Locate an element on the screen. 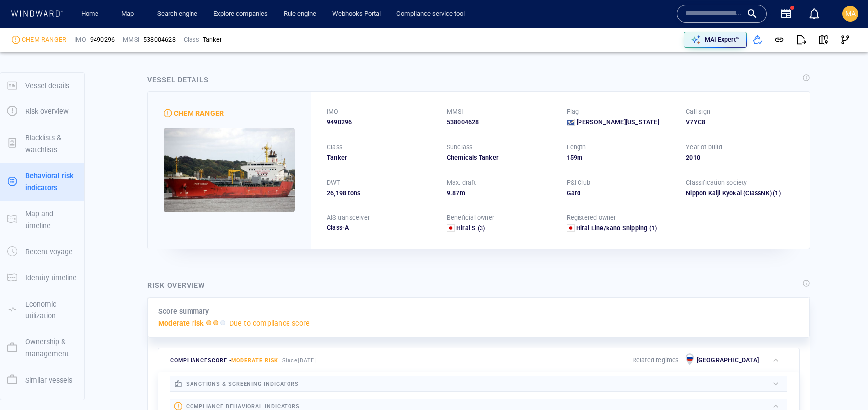  p: Max. draft is located at coordinates (461, 182).